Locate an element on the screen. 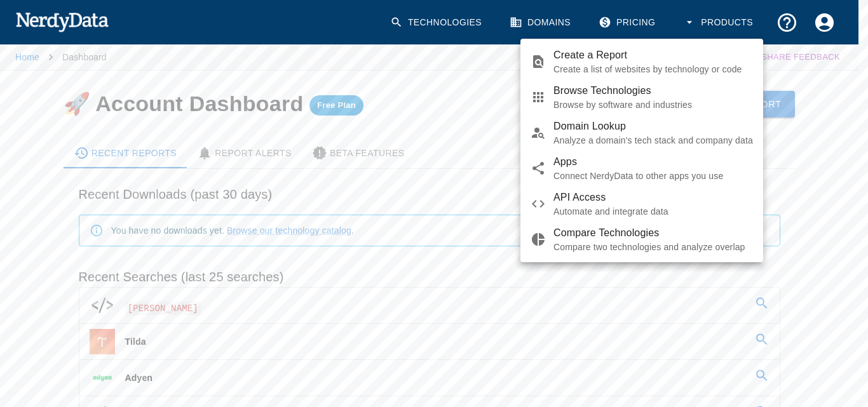 The width and height of the screenshot is (868, 407). span: Create a Report is located at coordinates (653, 55).